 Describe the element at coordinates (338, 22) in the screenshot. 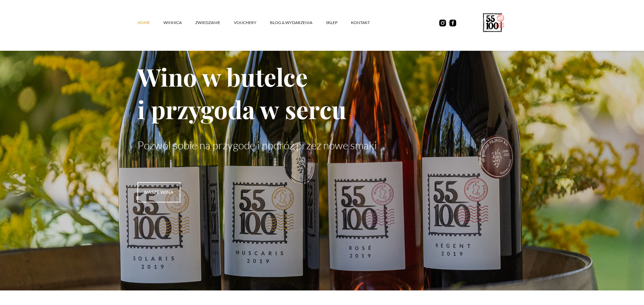

I see `a: SKLEP` at that location.